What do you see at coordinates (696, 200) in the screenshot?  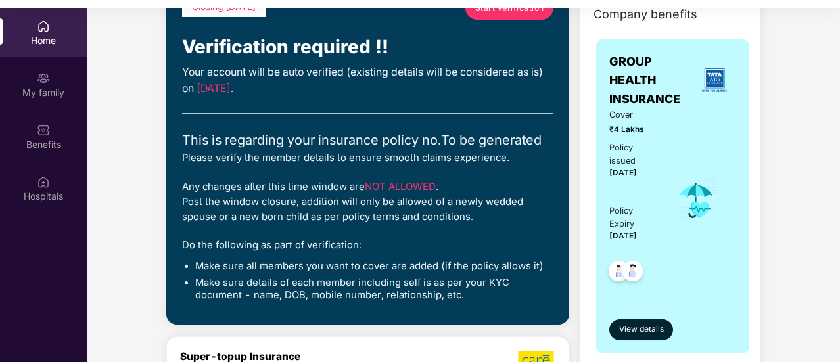 I see `img: icon` at bounding box center [696, 200].